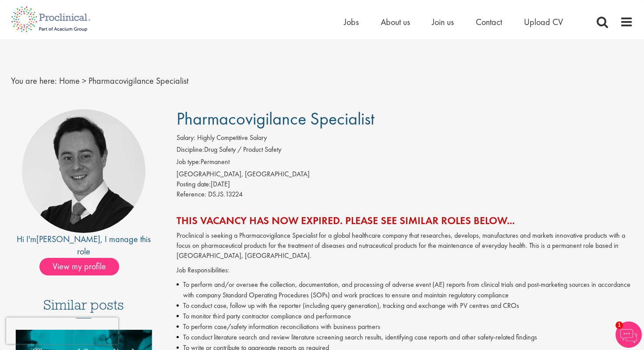 The width and height of the screenshot is (644, 350). What do you see at coordinates (189, 162) in the screenshot?
I see `label: Job type:` at bounding box center [189, 162].